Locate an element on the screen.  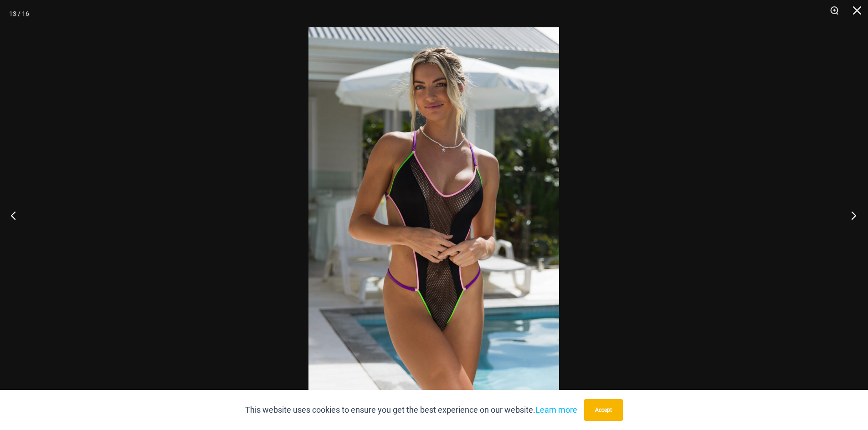
p: This website uses cookies to ensure you get the best experience on our website. is located at coordinates (411, 410).